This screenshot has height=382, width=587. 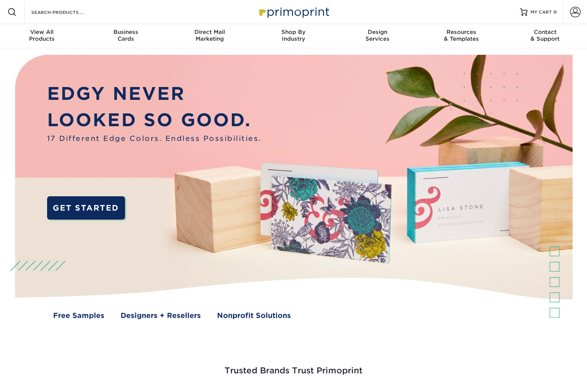 I want to click on span: Shop By, so click(x=294, y=32).